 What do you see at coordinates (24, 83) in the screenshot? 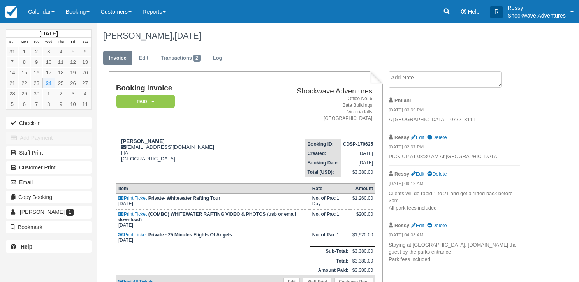
I see `a: 22` at bounding box center [24, 83].